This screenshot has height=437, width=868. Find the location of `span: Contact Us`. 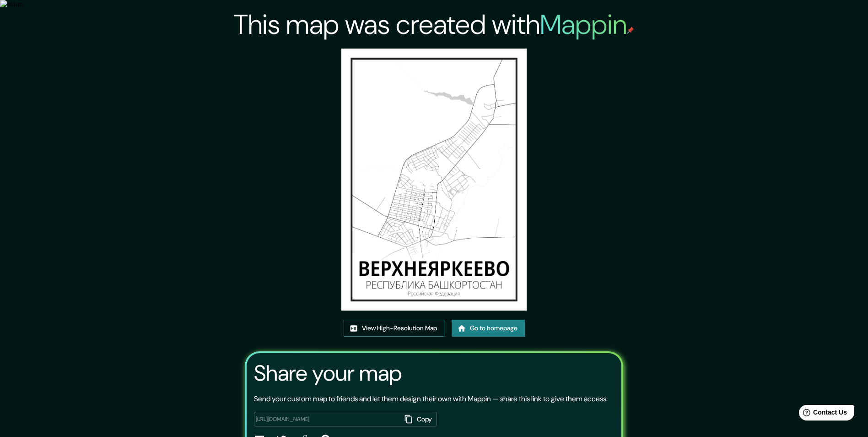

span: Contact Us is located at coordinates (43, 11).